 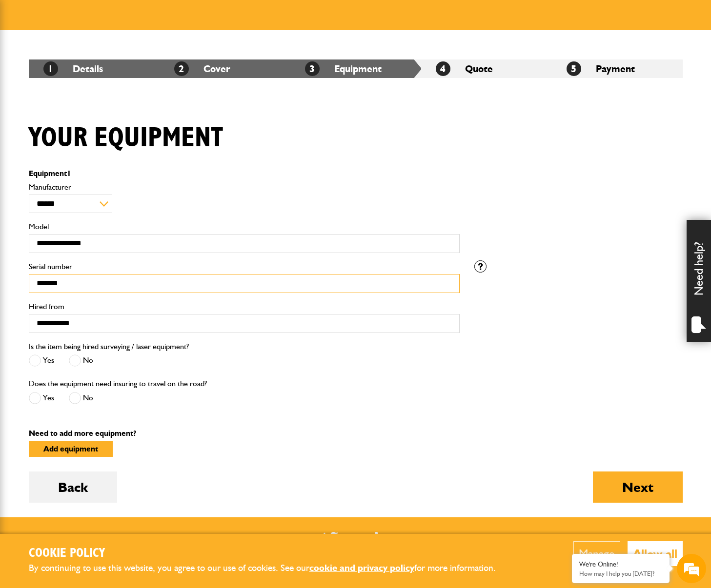 I want to click on p: How may I help you today?, so click(x=620, y=573).